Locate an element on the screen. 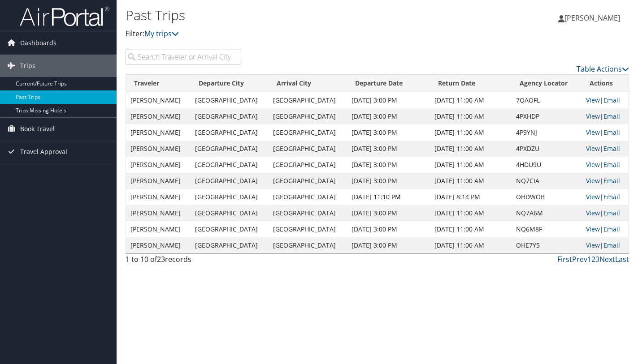  td: 7QAOFL is located at coordinates (547, 100).